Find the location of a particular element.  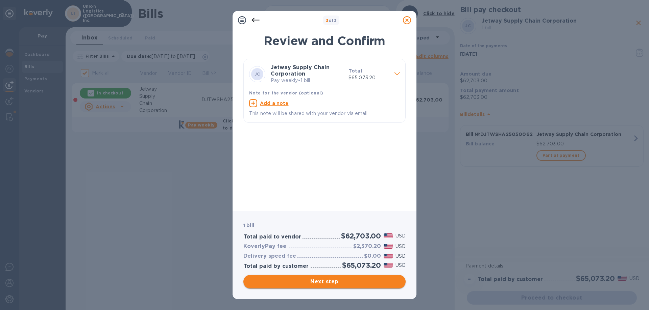

b: Note for the vendor (optional) is located at coordinates (286, 93).